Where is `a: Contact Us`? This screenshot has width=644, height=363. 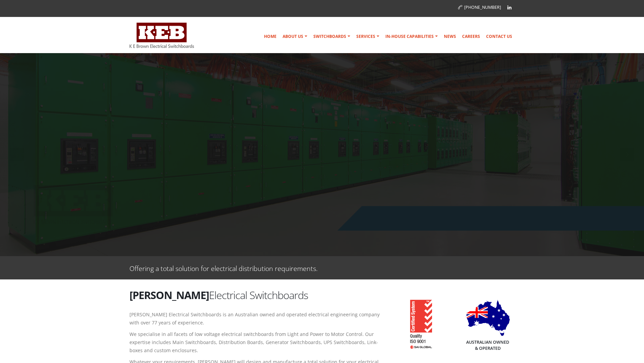
a: Contact Us is located at coordinates (499, 36).